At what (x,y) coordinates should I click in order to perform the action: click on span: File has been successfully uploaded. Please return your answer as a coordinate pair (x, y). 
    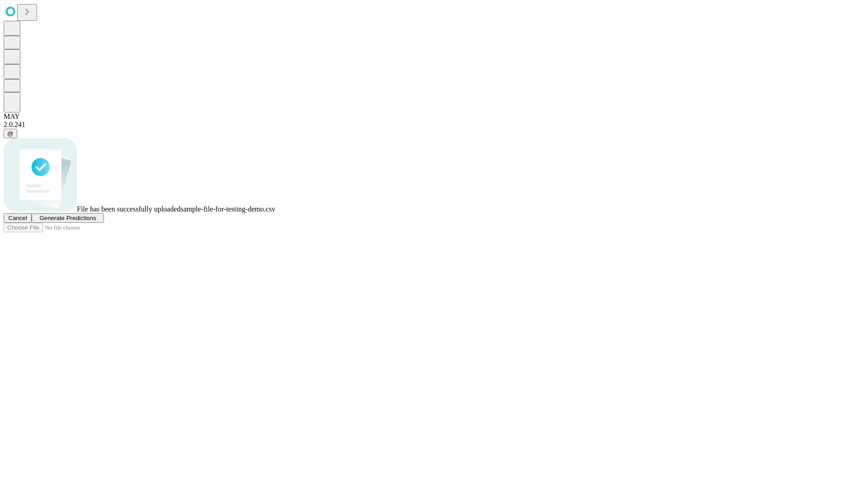
    Looking at the image, I should click on (128, 209).